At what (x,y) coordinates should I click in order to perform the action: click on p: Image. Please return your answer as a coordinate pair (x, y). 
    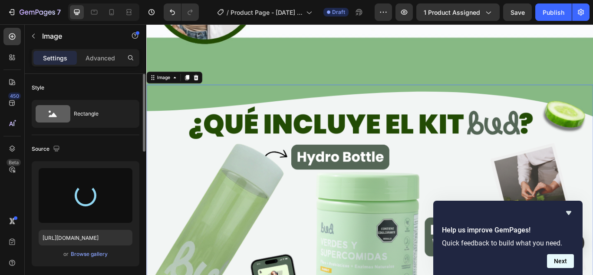
    Looking at the image, I should click on (79, 36).